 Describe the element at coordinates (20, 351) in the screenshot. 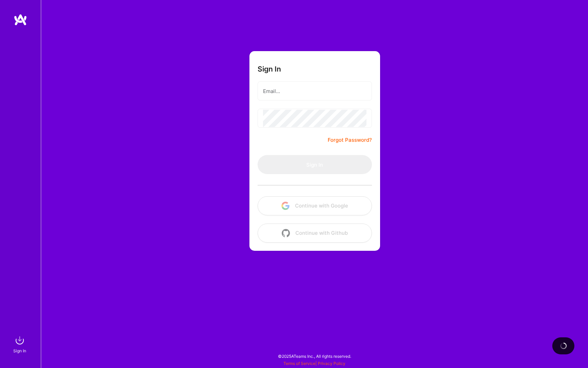

I see `div: Sign In` at that location.